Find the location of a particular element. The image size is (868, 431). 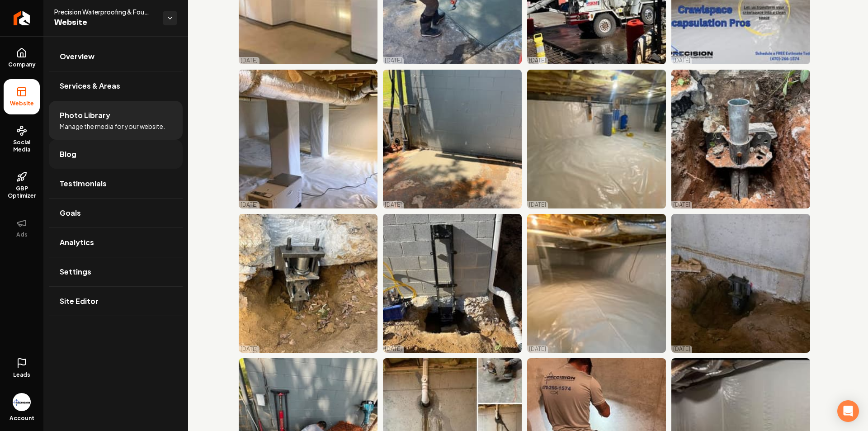

img: Pump installation in a concrete foundation with exposed dirt and construction materials. is located at coordinates (741, 283).